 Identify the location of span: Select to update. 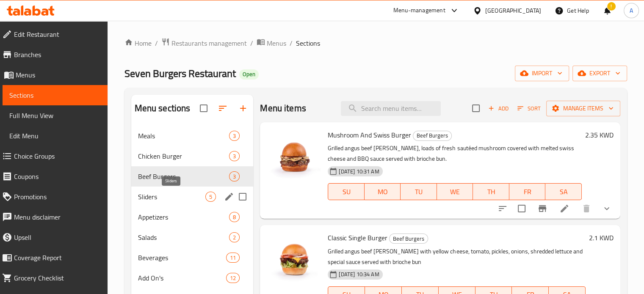
(522, 208).